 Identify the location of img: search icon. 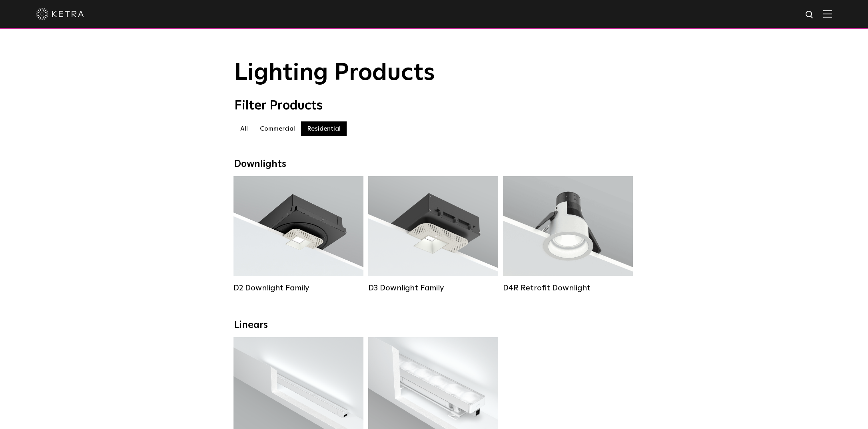
(810, 15).